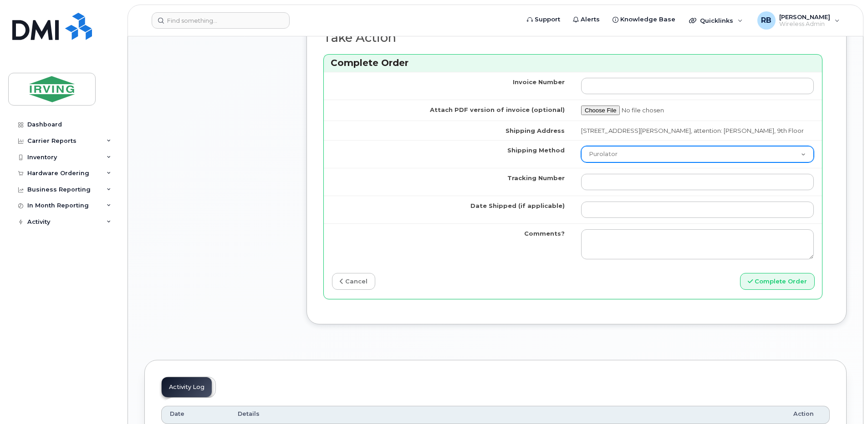  I want to click on h3: Complete Order, so click(573, 63).